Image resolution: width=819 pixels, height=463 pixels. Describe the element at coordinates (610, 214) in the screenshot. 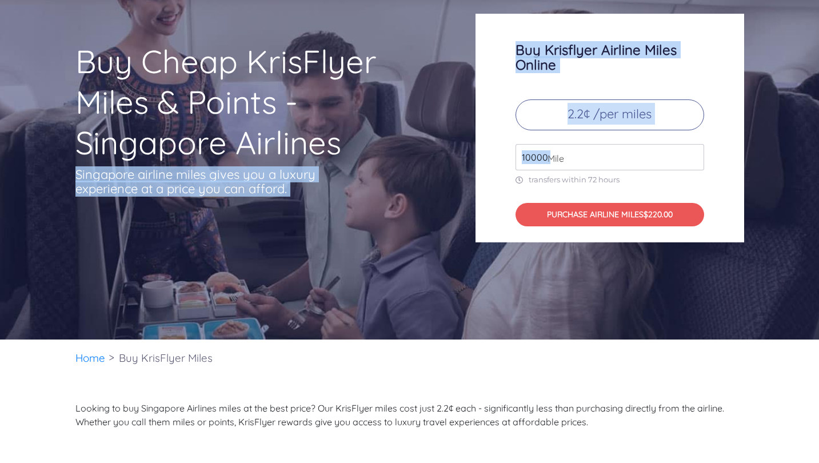

I see `button: PURCHASE AIRLINE MILES$220.00` at that location.